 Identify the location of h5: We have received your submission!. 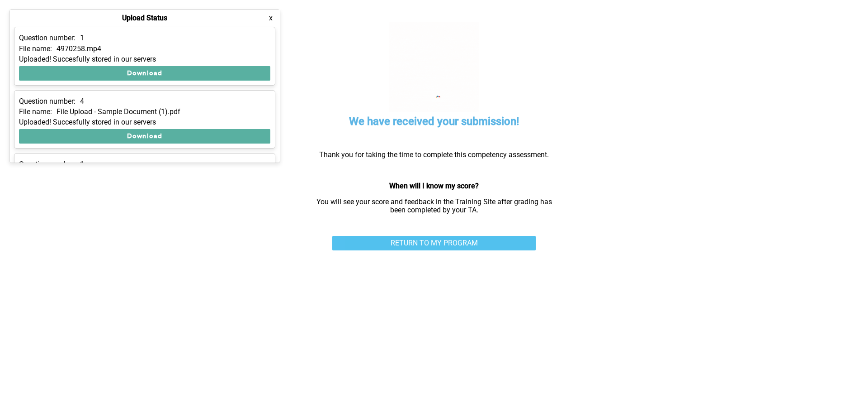
(434, 121).